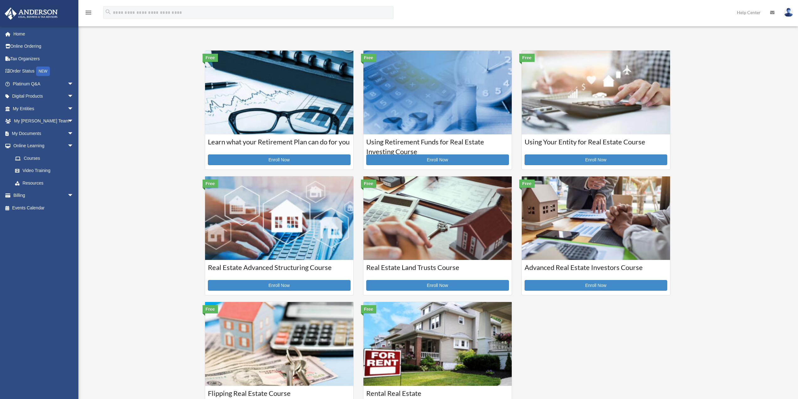 This screenshot has width=798, height=399. Describe the element at coordinates (44, 59) in the screenshot. I see `a: Tax Organizers` at that location.